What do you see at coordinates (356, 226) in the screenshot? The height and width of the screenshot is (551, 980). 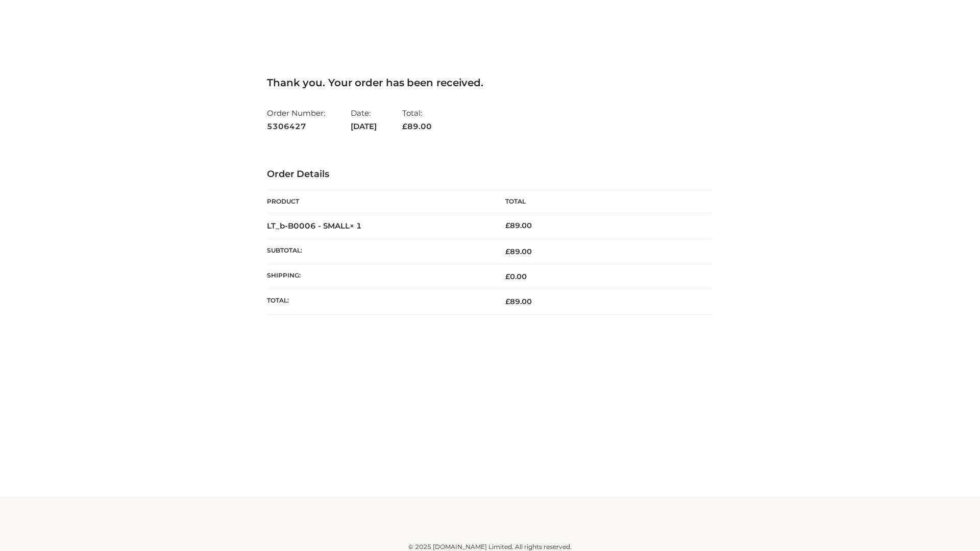 I see `strong: × 1` at bounding box center [356, 226].